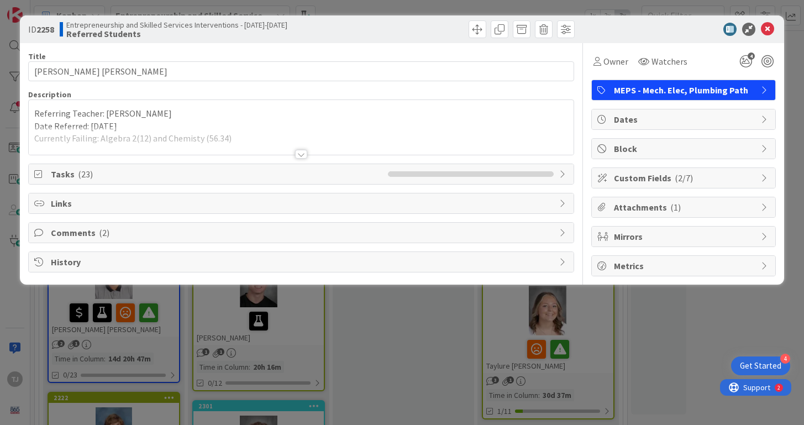  I want to click on div: 2, so click(59, 9).